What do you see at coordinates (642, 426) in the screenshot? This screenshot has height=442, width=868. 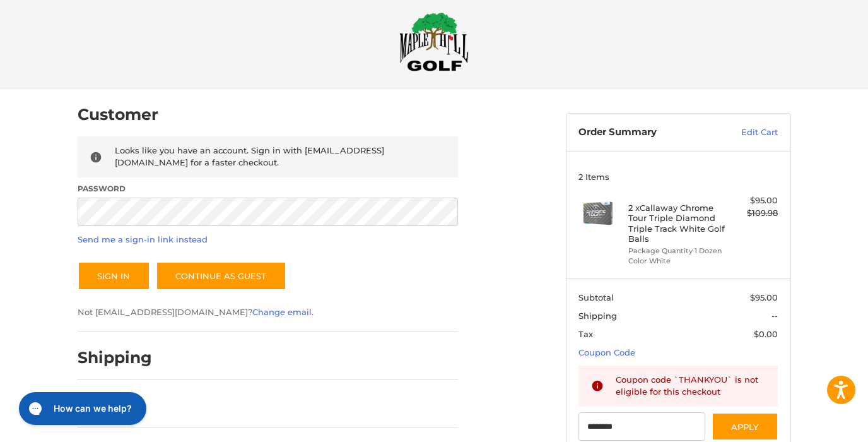 I see `input: Gift Certificate or Coupon Code` at bounding box center [642, 426].